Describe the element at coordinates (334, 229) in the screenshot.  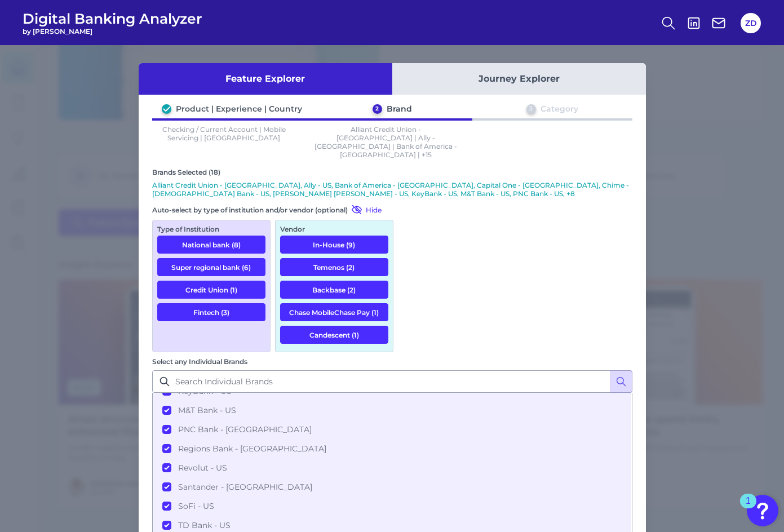
I see `div: Vendor` at that location.